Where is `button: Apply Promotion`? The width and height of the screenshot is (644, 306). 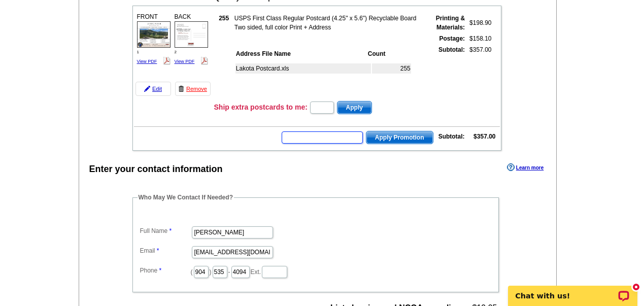
button: Apply Promotion is located at coordinates (400, 138).